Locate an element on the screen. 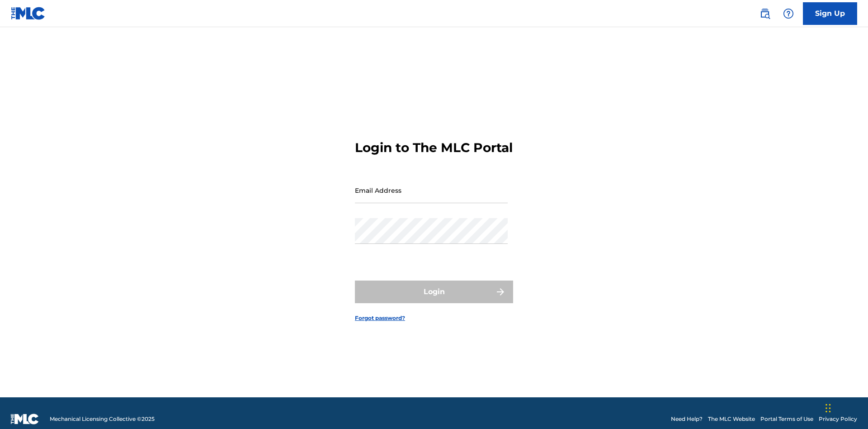 This screenshot has width=868, height=429. img: help is located at coordinates (789, 14).